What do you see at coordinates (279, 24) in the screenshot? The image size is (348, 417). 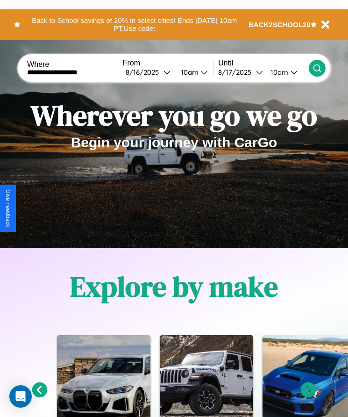 I see `b: BACK2SCHOOL20` at bounding box center [279, 24].